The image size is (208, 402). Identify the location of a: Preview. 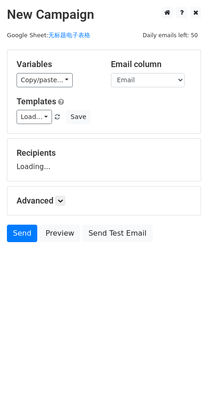
(60, 233).